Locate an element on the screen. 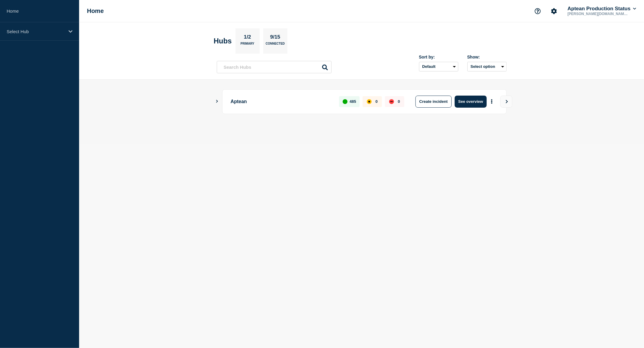 The height and width of the screenshot is (348, 644). p: 1/2 is located at coordinates (247, 38).